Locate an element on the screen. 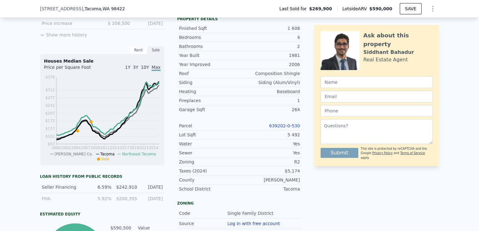  div: 2 is located at coordinates (270, 46).